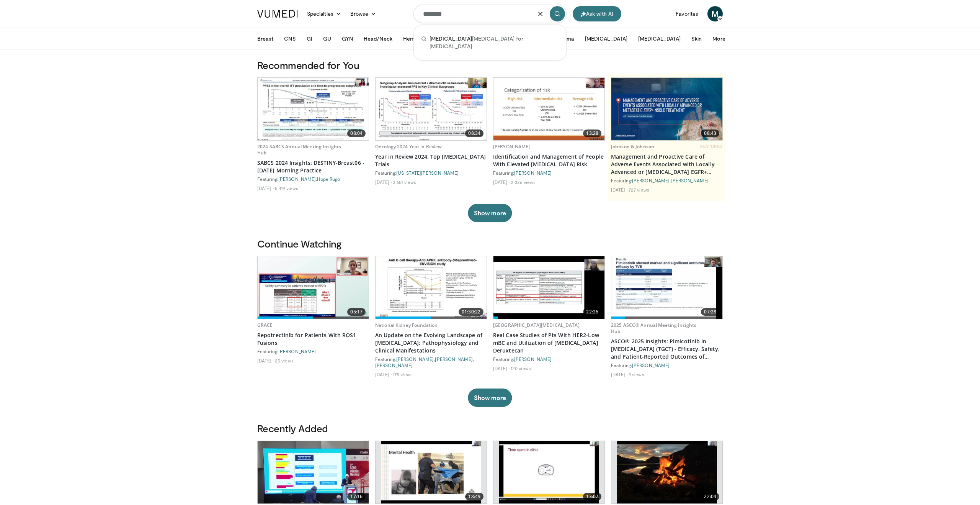 The image size is (980, 505). I want to click on a: Repotrectinib for Patients With ROS1 Fusions, so click(313, 339).